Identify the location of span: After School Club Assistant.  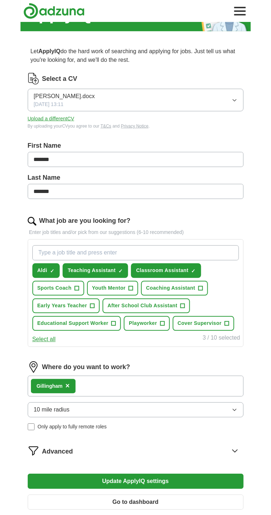
(142, 306).